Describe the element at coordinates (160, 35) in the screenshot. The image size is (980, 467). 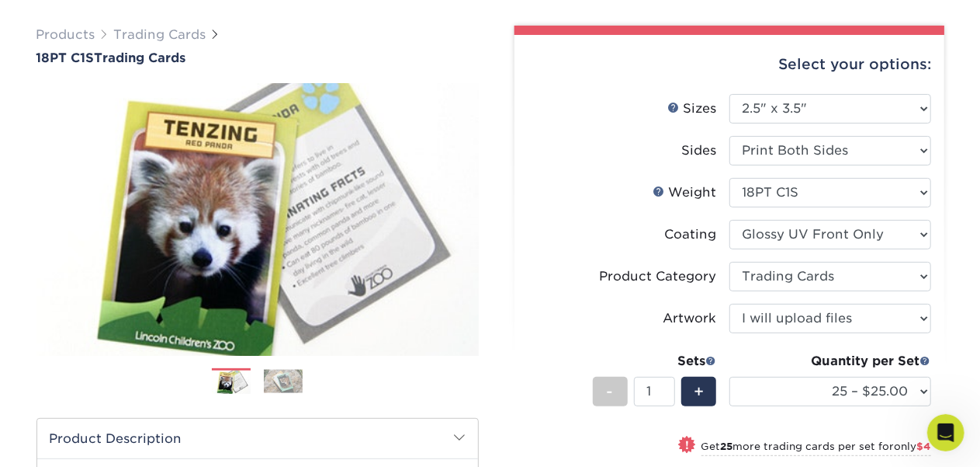
I see `a: Trading Cards` at that location.